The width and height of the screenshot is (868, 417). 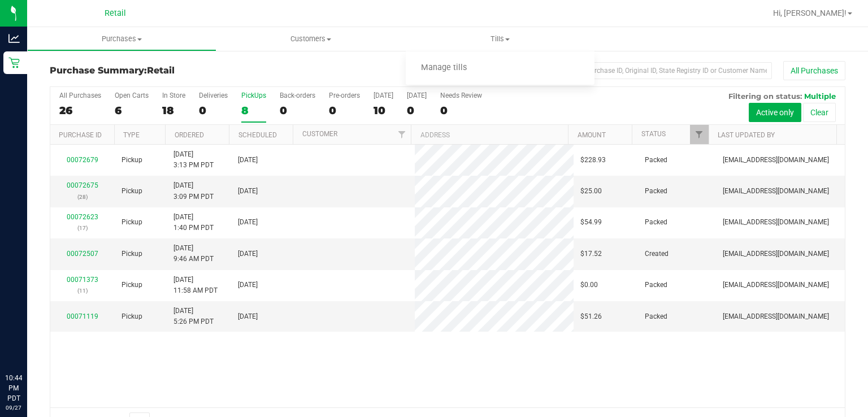 I want to click on a: Scheduled, so click(x=258, y=135).